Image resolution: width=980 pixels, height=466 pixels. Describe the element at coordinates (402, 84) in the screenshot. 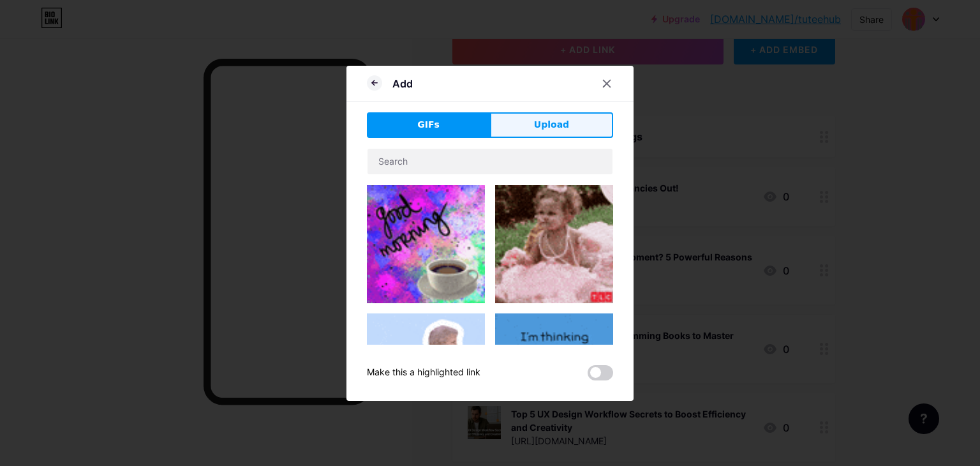

I see `div: Add` at that location.